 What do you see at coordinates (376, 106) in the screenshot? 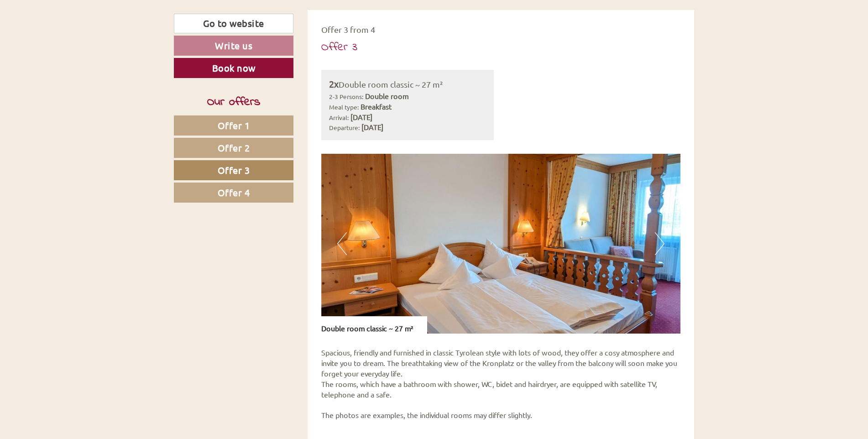
I see `b: Breakfast` at bounding box center [376, 106].